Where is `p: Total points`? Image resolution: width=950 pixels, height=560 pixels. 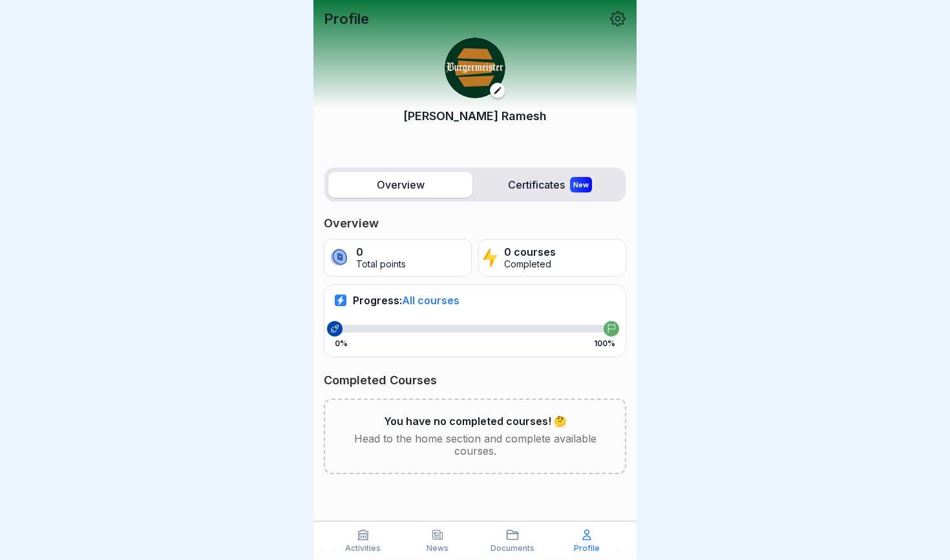 p: Total points is located at coordinates (380, 264).